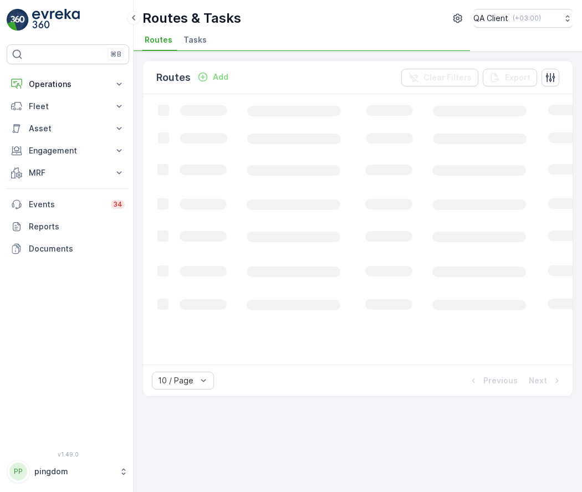 Image resolution: width=582 pixels, height=492 pixels. I want to click on span: v 1.49.0, so click(68, 454).